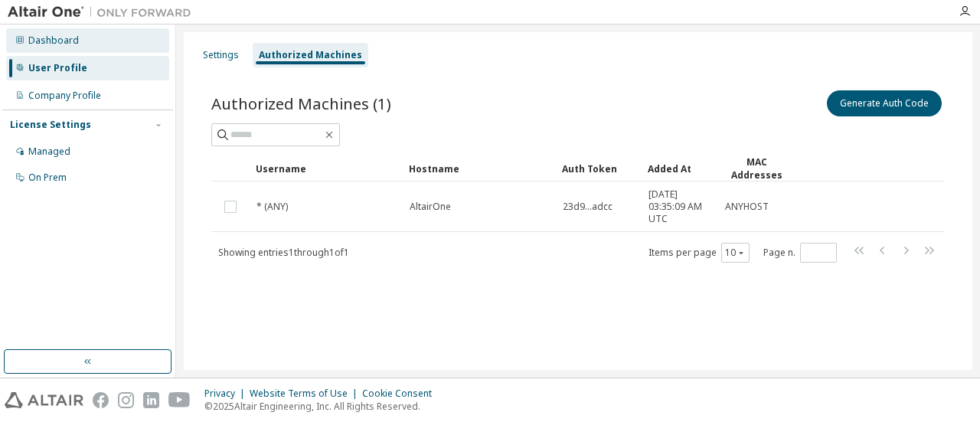 This screenshot has height=422, width=980. What do you see at coordinates (479, 168) in the screenshot?
I see `div: Hostname` at bounding box center [479, 168].